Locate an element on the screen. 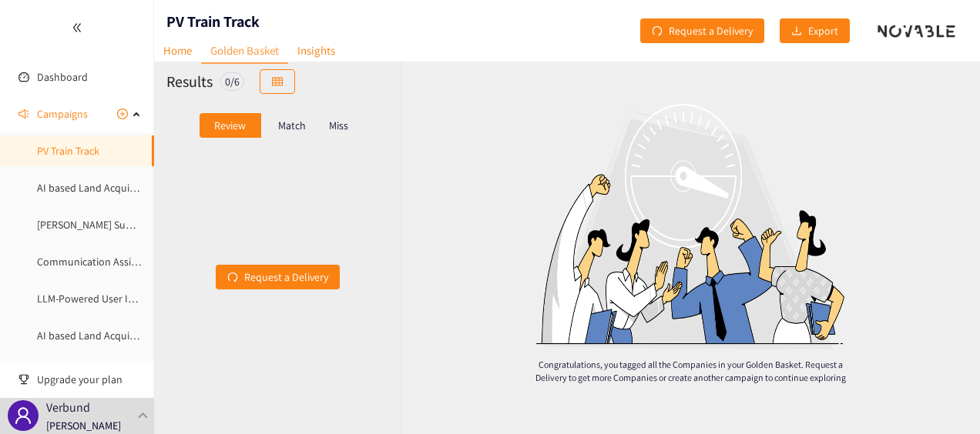  a: Home is located at coordinates (177, 50).